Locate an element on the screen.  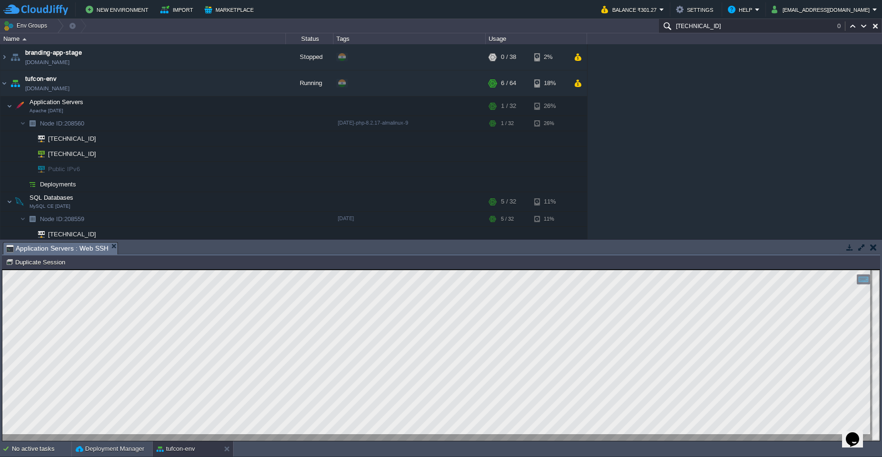
a: Public IPv6 is located at coordinates (64, 169).